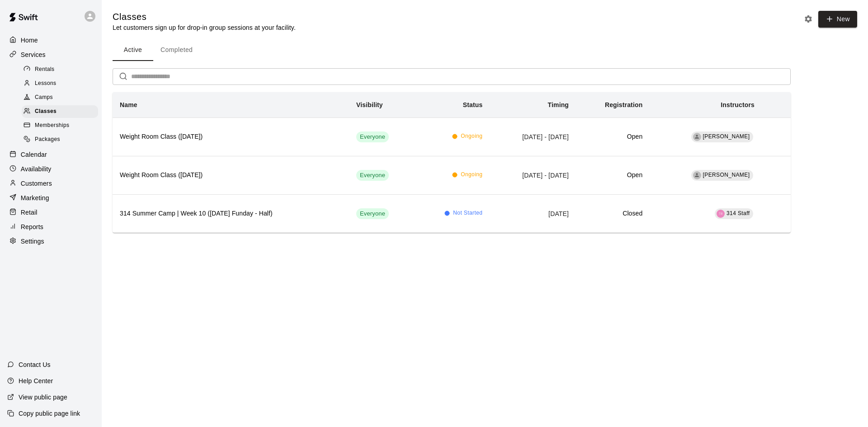 This screenshot has height=427, width=868. I want to click on div: Camps, so click(60, 97).